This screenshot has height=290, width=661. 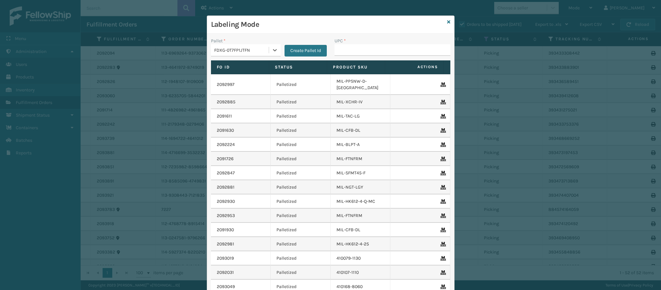 What do you see at coordinates (226, 145) in the screenshot?
I see `a: 2092224` at bounding box center [226, 145].